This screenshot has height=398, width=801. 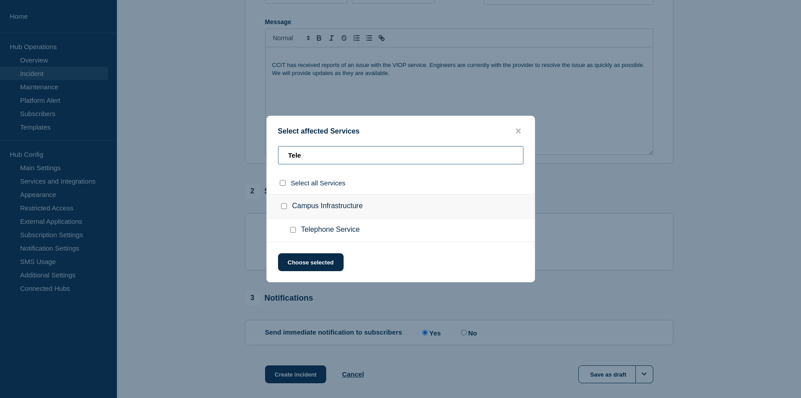 I want to click on button: Choose selected, so click(x=311, y=262).